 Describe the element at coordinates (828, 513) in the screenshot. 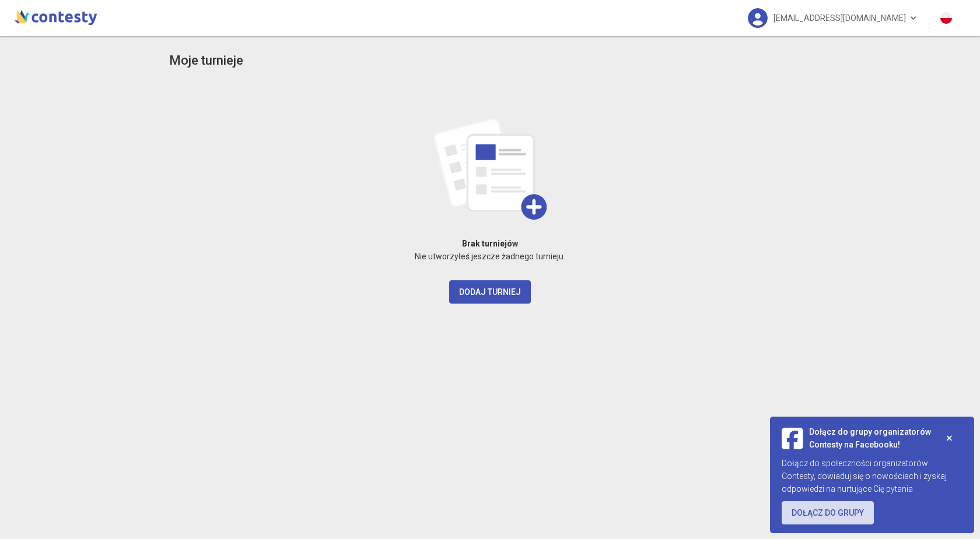

I see `a: Dołącz do grupy` at that location.